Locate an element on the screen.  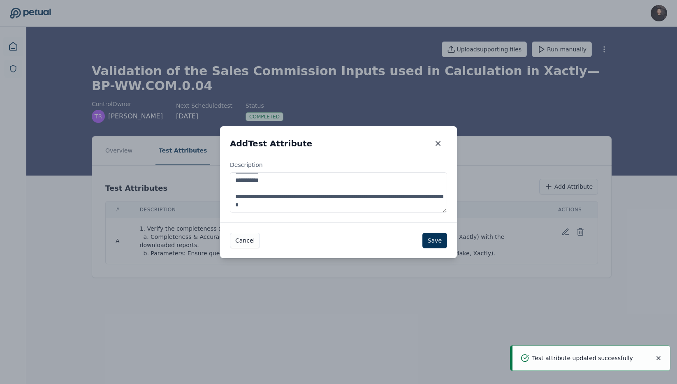
textarea: Description is located at coordinates (338, 192).